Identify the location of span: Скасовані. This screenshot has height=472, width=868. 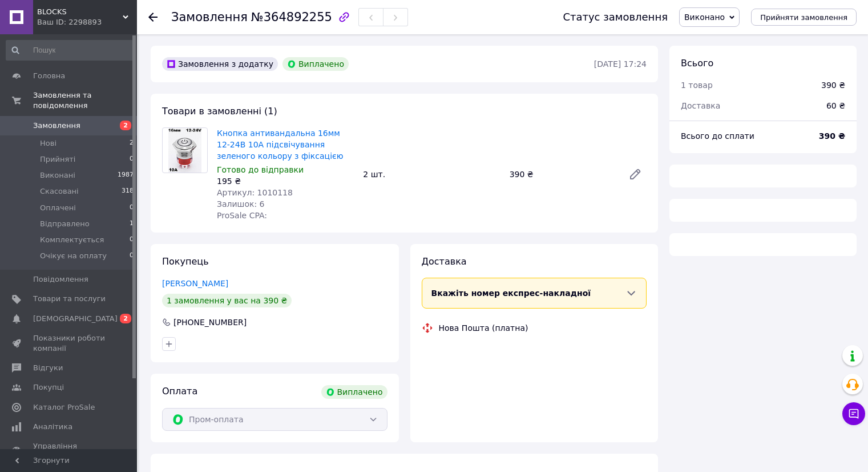
(59, 191).